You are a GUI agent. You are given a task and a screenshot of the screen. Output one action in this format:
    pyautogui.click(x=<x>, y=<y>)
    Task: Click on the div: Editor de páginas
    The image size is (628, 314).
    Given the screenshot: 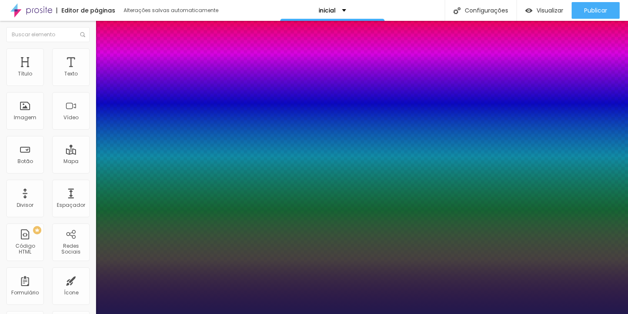 What is the action you would take?
    pyautogui.click(x=86, y=10)
    